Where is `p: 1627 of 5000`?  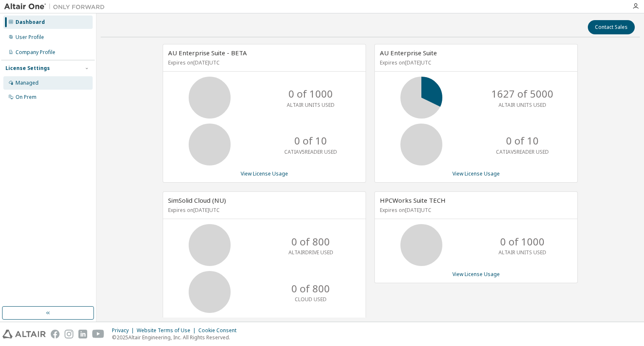 p: 1627 of 5000 is located at coordinates (522, 94).